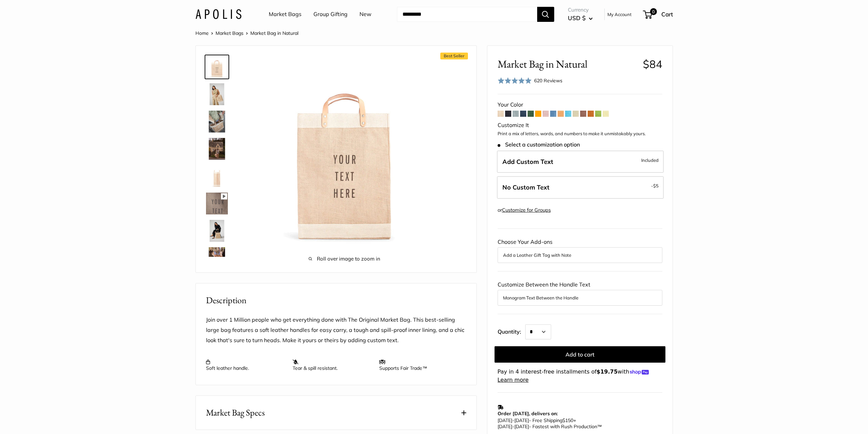 The height and width of the screenshot is (434, 868). Describe the element at coordinates (581, 10) in the screenshot. I see `span: Currency` at that location.